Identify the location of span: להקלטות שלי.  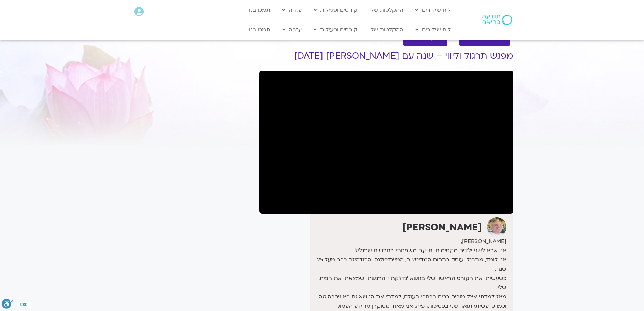
(425, 39).